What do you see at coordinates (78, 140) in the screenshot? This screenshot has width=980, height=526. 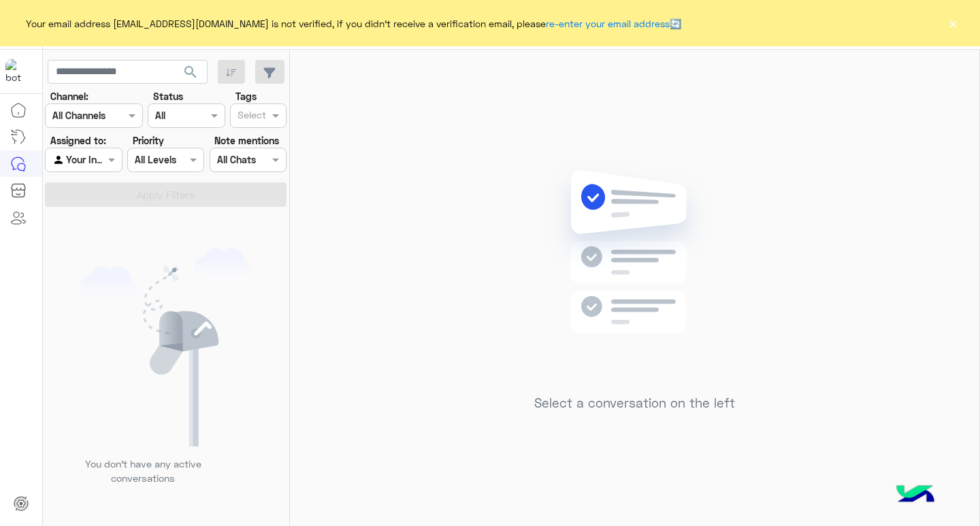 I see `label: Assigned to:` at bounding box center [78, 140].